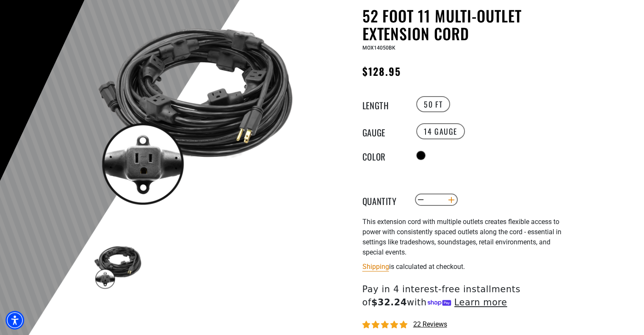  Describe the element at coordinates (384, 131) in the screenshot. I see `legend: Gauge` at that location.